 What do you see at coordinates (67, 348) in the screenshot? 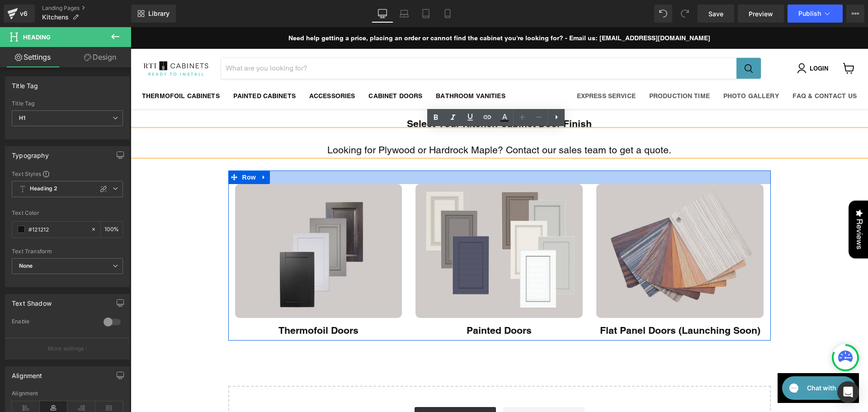
I see `button: More settings` at bounding box center [67, 348].